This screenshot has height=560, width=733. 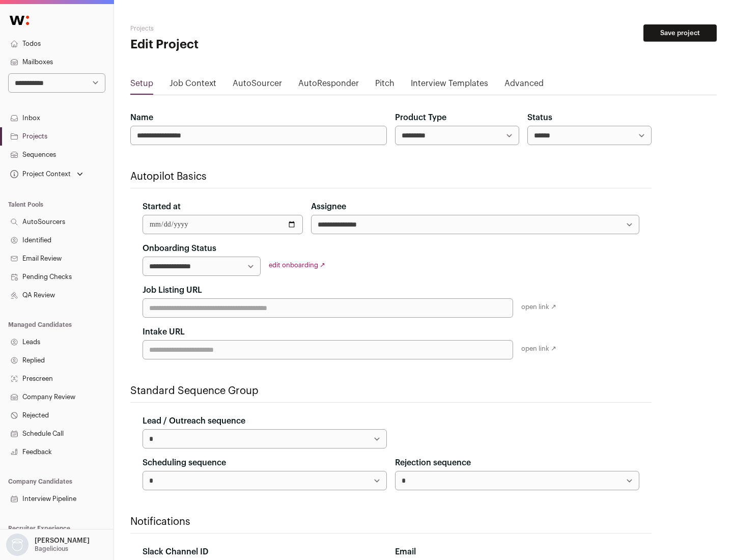 What do you see at coordinates (539, 118) in the screenshot?
I see `label: Status` at bounding box center [539, 118].